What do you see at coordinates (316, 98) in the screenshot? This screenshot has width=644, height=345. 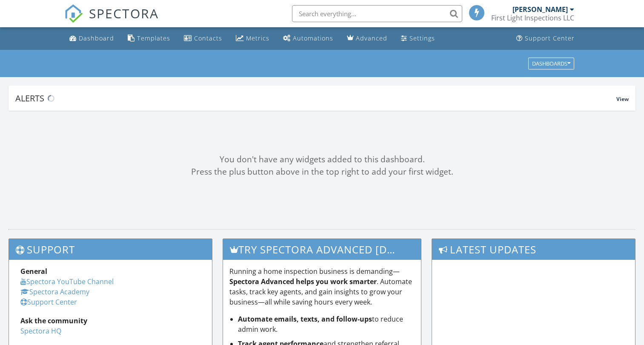 I see `div: Alerts` at bounding box center [316, 98].